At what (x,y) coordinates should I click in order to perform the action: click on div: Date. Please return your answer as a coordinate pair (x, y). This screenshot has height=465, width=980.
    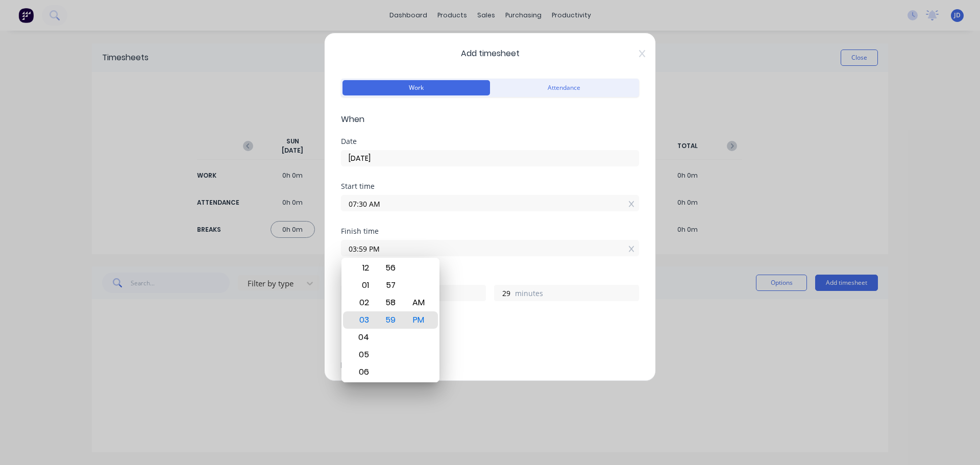
    Looking at the image, I should click on (490, 142).